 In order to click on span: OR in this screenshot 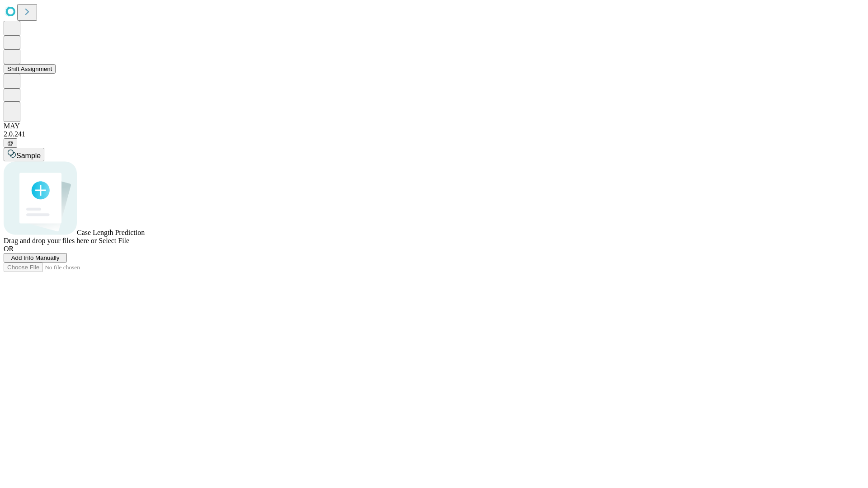, I will do `click(9, 249)`.